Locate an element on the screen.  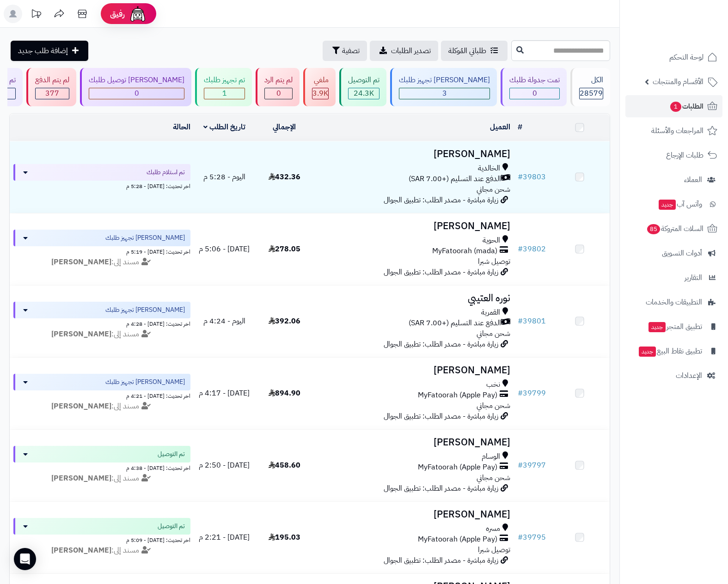
span: 392.06 is located at coordinates (284, 321).